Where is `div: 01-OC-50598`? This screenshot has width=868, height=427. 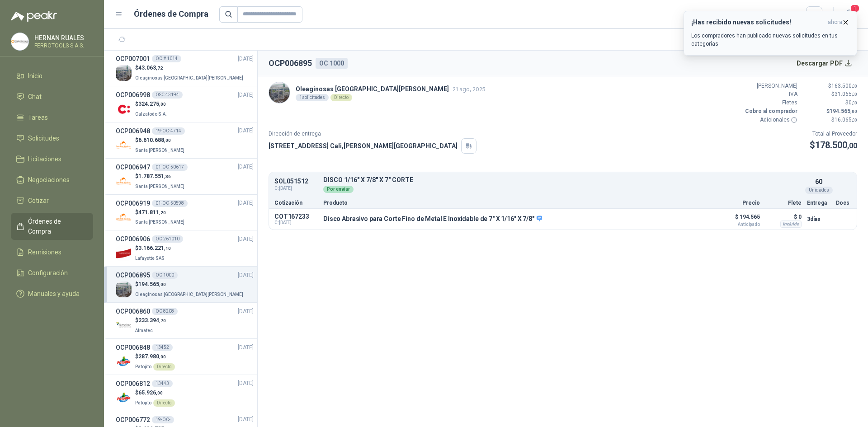 div: 01-OC-50598 is located at coordinates (169, 204).